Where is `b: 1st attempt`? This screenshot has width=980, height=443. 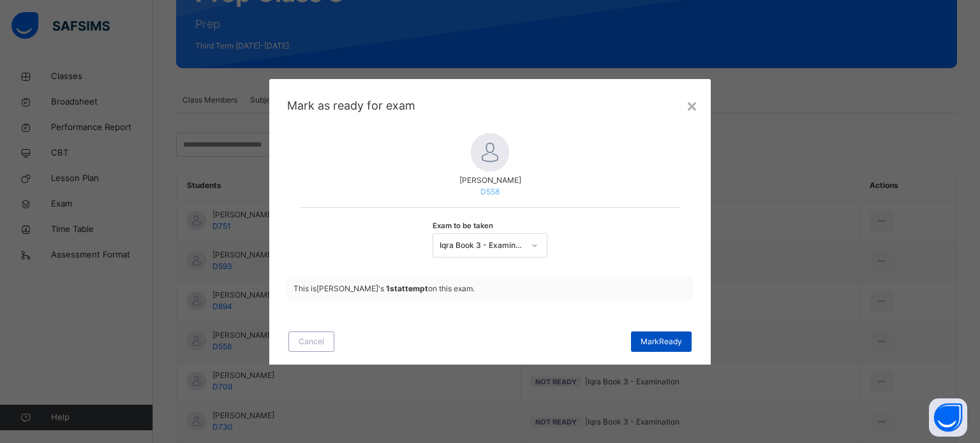 b: 1st attempt is located at coordinates (407, 288).